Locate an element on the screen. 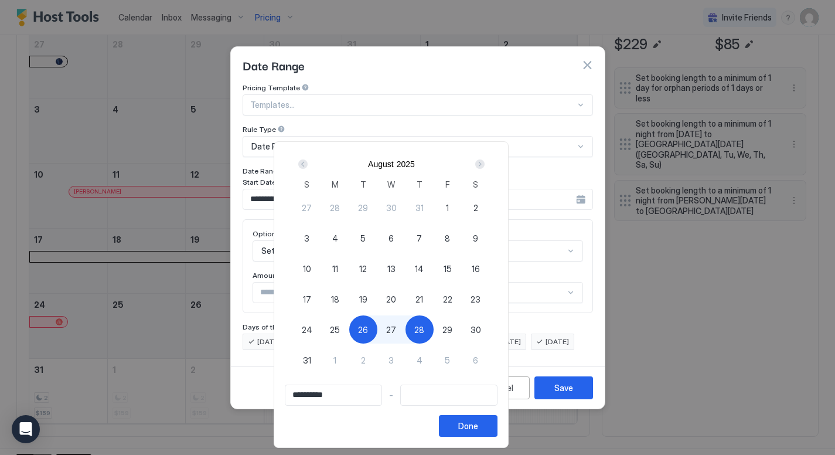 This screenshot has height=455, width=835. span: 19 is located at coordinates (363, 299).